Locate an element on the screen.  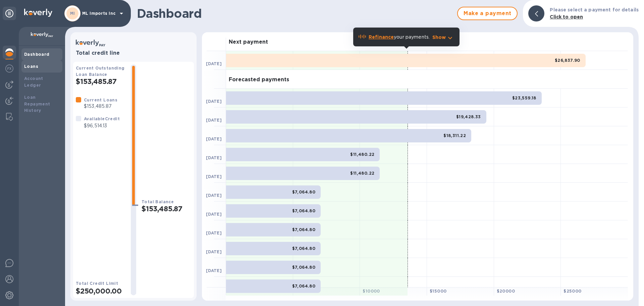
b: Account Ledger is located at coordinates (34, 82).